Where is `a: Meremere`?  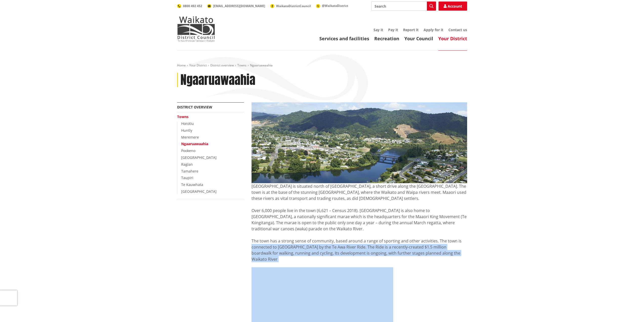
a: Meremere is located at coordinates (190, 137).